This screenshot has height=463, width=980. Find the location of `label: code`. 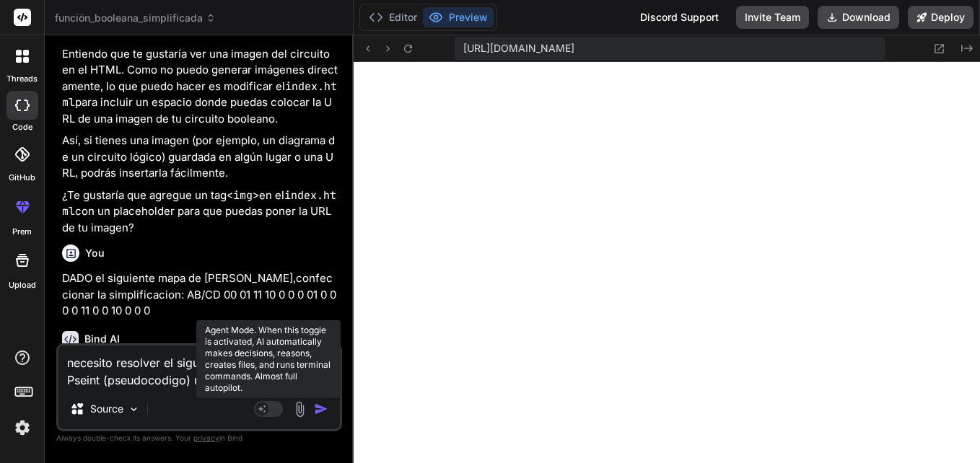

label: code is located at coordinates (22, 127).